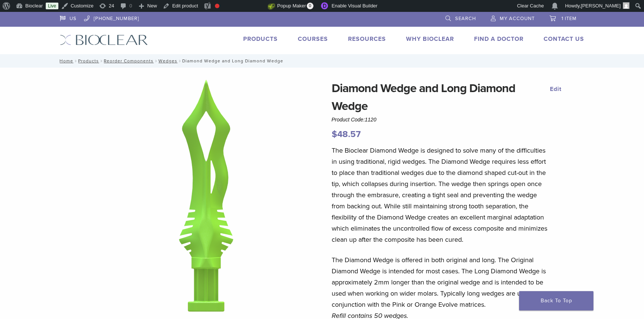 This screenshot has height=319, width=644. Describe the element at coordinates (313, 39) in the screenshot. I see `a: Courses` at that location.